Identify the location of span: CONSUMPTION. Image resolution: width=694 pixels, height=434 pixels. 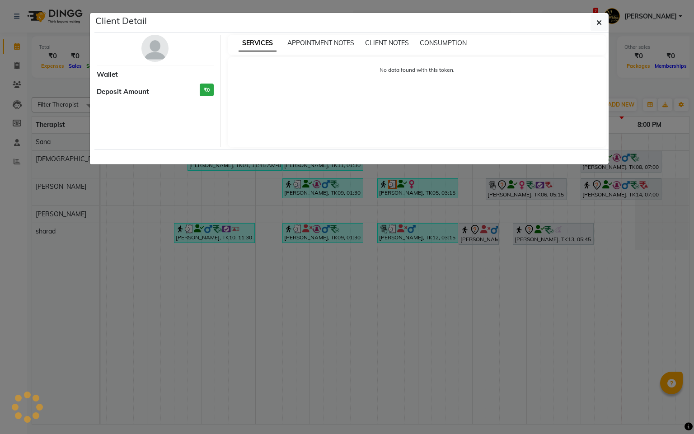
(443, 43).